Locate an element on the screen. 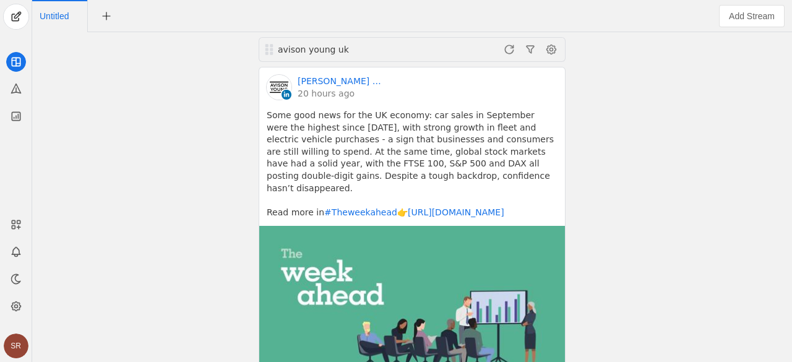 This screenshot has height=362, width=792. button: SR is located at coordinates (16, 346).